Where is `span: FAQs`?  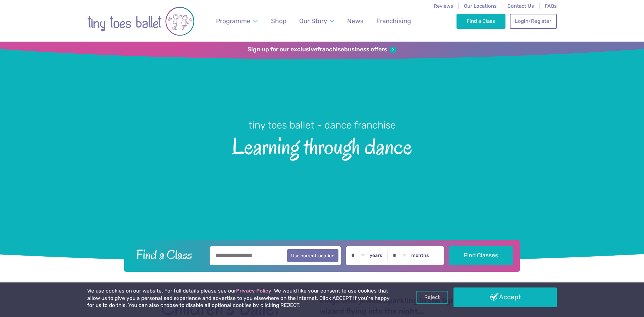
span: FAQs is located at coordinates (551, 6).